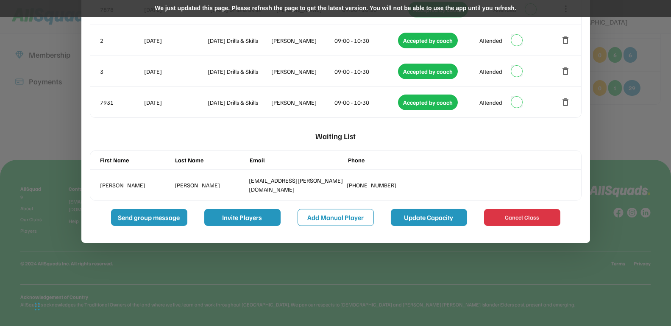 This screenshot has height=326, width=671. I want to click on div: 3, so click(122, 71).